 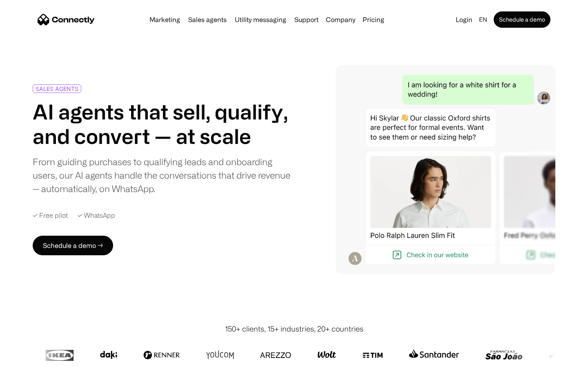 I want to click on a: Login, so click(x=464, y=19).